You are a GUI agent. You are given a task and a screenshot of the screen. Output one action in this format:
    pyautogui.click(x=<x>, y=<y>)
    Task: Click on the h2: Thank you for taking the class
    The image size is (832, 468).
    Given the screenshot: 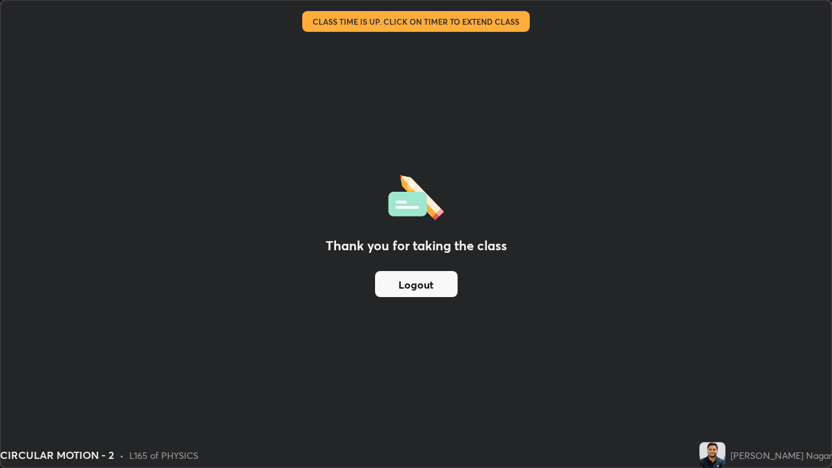 What is the action you would take?
    pyautogui.click(x=416, y=246)
    